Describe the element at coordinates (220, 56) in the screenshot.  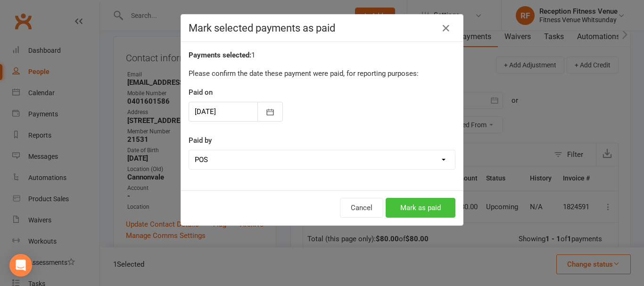
I see `strong: Payments selected:` at that location.